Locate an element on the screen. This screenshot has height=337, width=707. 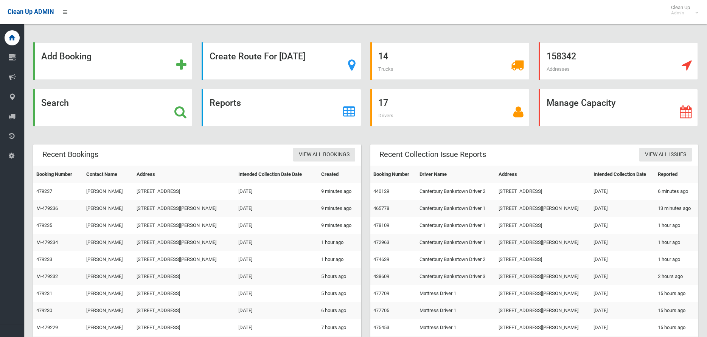
a: 158342 Addresses is located at coordinates (618, 61).